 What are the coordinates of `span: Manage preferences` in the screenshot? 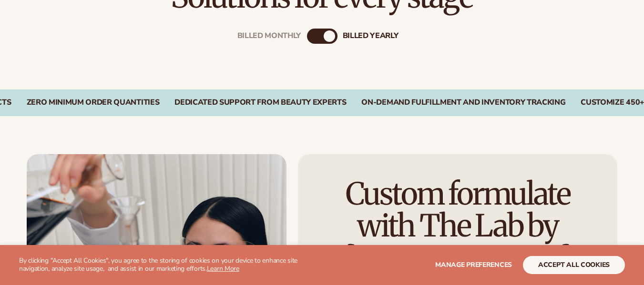 It's located at (473, 265).